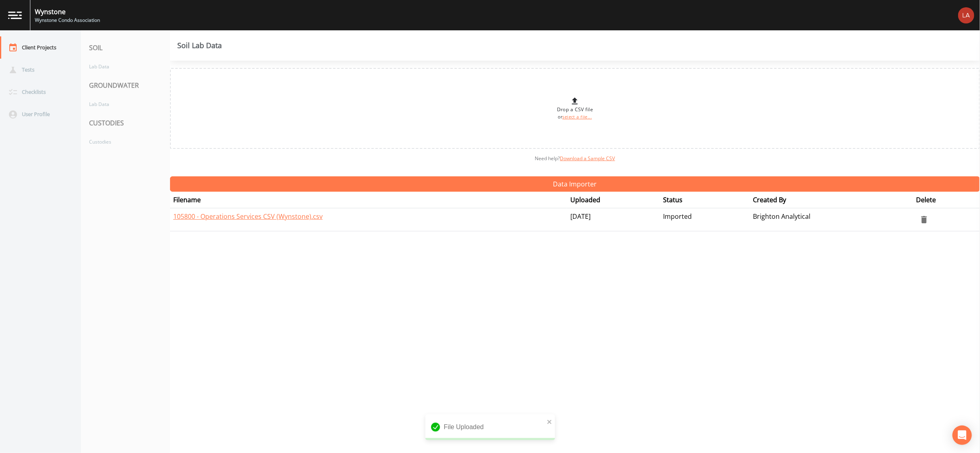  I want to click on th: Status, so click(705, 200).